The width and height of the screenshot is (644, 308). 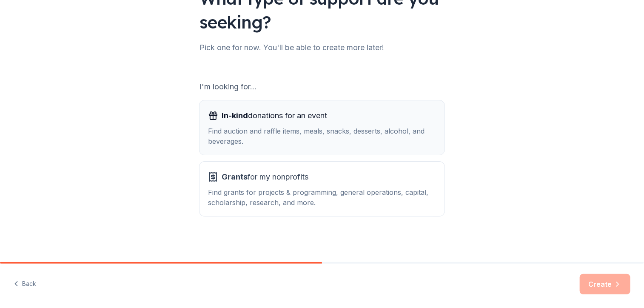 What do you see at coordinates (235, 115) in the screenshot?
I see `span: In-kind` at bounding box center [235, 115].